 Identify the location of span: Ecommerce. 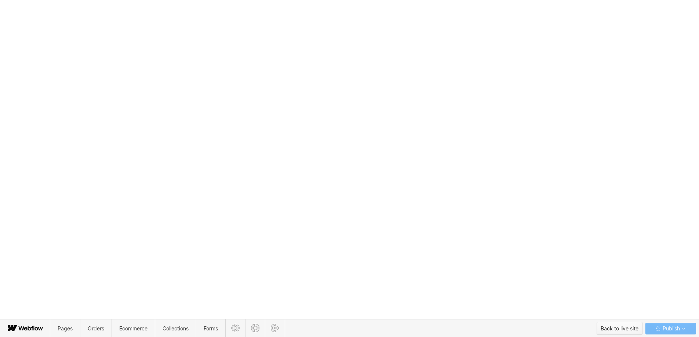
(133, 328).